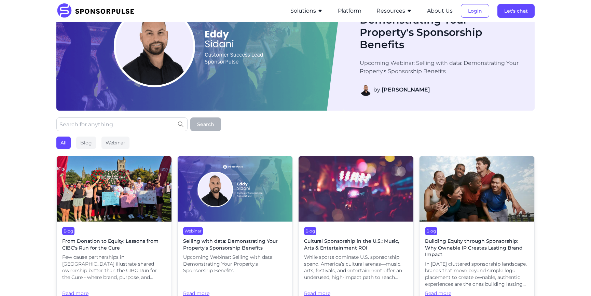 The height and width of the screenshot is (296, 591). What do you see at coordinates (181, 124) in the screenshot?
I see `img: search icon` at bounding box center [181, 124].